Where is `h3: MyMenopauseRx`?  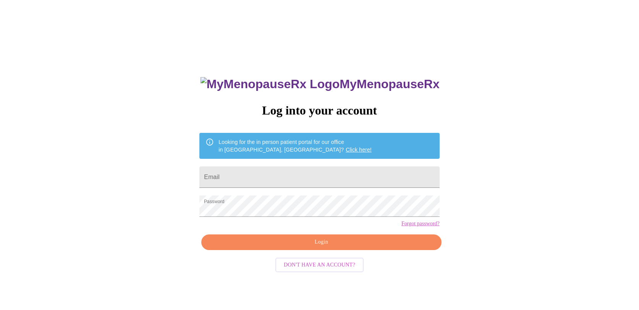
h3: MyMenopauseRx is located at coordinates (320, 84).